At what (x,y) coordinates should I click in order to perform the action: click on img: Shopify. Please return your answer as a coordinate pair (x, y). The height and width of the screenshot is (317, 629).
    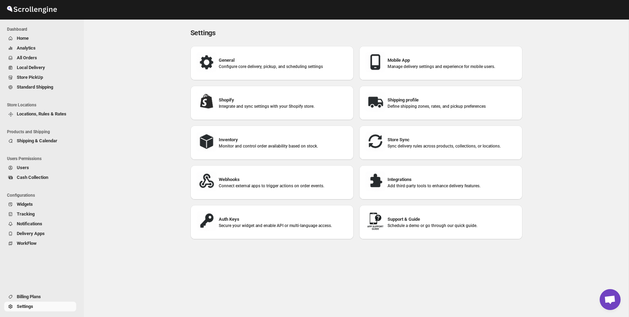
    Looking at the image, I should click on (206, 102).